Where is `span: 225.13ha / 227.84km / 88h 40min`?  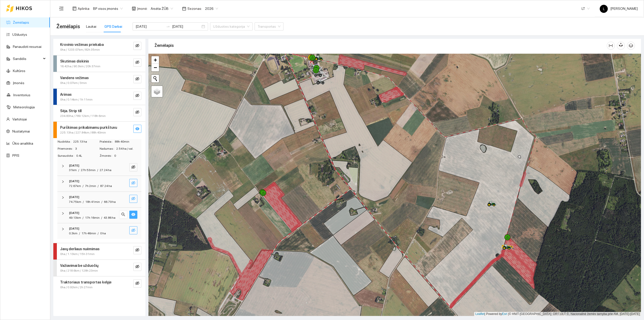 span: 225.13ha / 227.84km / 88h 40min is located at coordinates (83, 132).